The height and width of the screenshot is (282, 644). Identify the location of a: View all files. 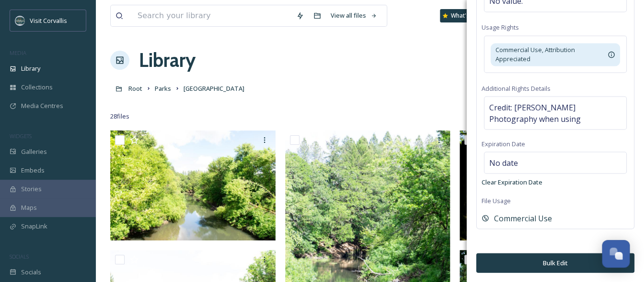
(353, 15).